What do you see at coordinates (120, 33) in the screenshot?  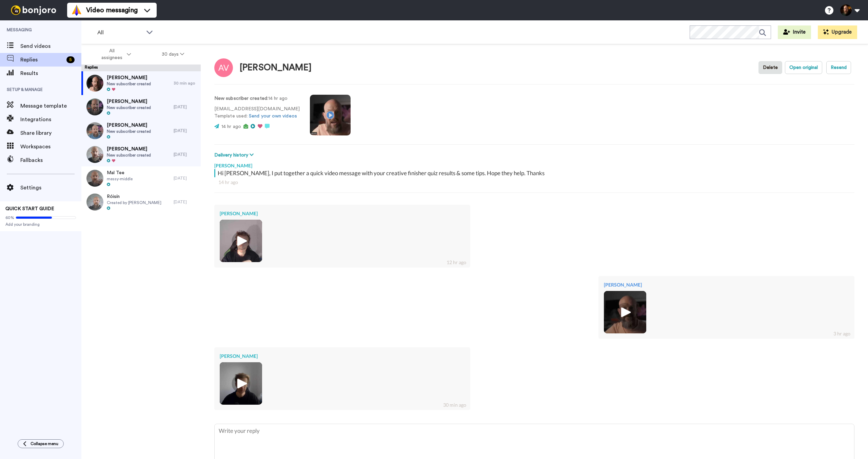 I see `span: All` at bounding box center [120, 33].